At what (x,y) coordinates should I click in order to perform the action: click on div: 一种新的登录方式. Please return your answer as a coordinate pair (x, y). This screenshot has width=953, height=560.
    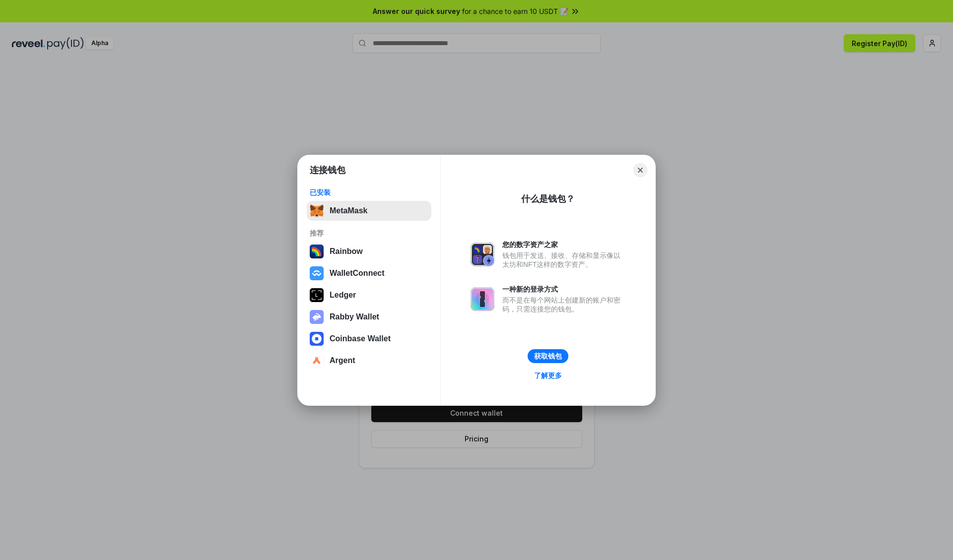
    Looking at the image, I should click on (564, 289).